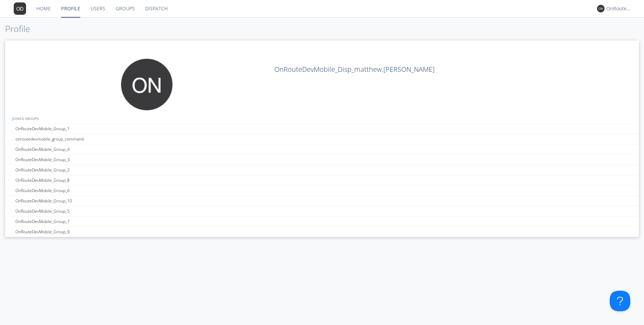 The height and width of the screenshot is (325, 644). Describe the element at coordinates (169, 180) in the screenshot. I see `div: OnRouteDevMobile_Group_8` at that location.